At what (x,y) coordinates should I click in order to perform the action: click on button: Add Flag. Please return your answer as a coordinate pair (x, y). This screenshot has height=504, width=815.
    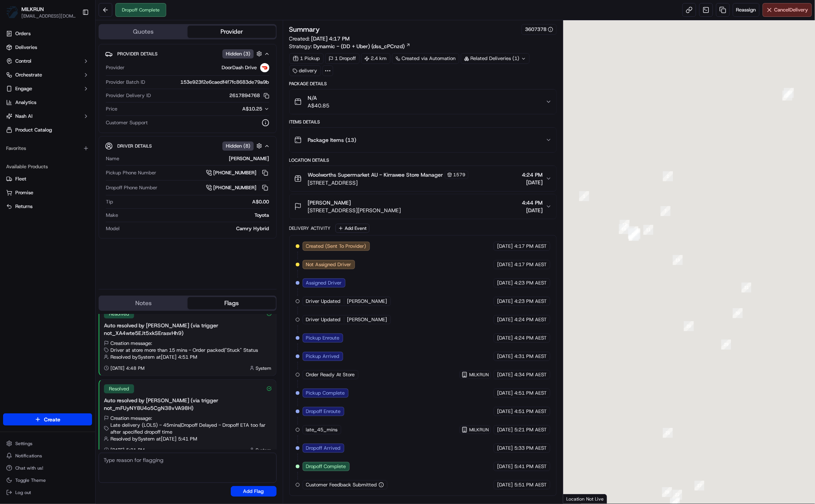
    Looking at the image, I should click on (254, 491).